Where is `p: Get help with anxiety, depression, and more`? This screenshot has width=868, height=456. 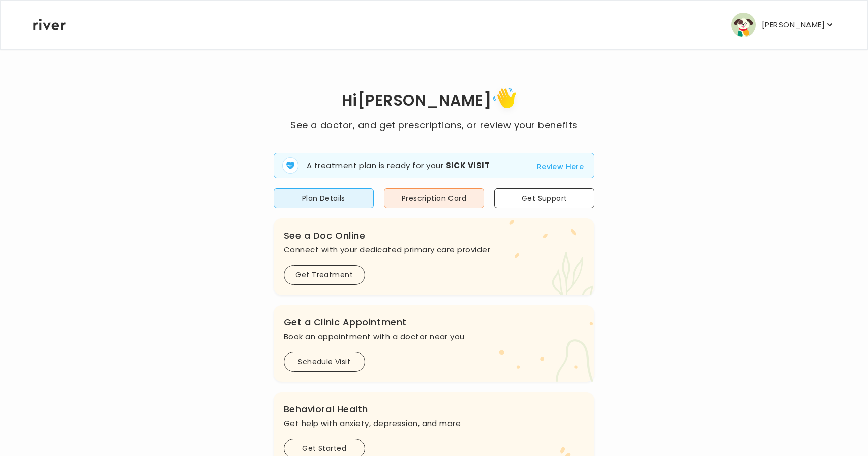
p: Get help with anxiety, depression, and more is located at coordinates (434, 423).